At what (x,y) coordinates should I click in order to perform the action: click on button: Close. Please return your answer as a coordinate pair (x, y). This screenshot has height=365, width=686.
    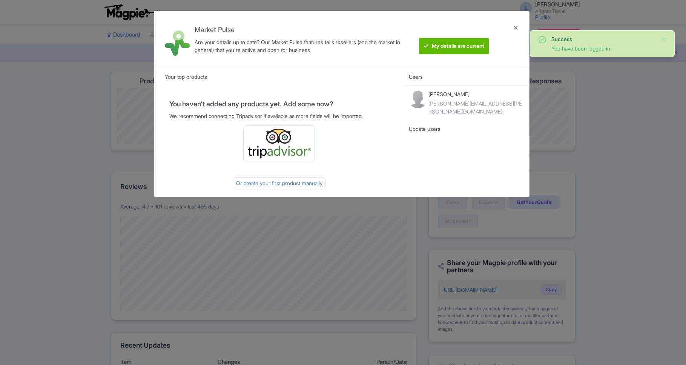
    Looking at the image, I should click on (664, 40).